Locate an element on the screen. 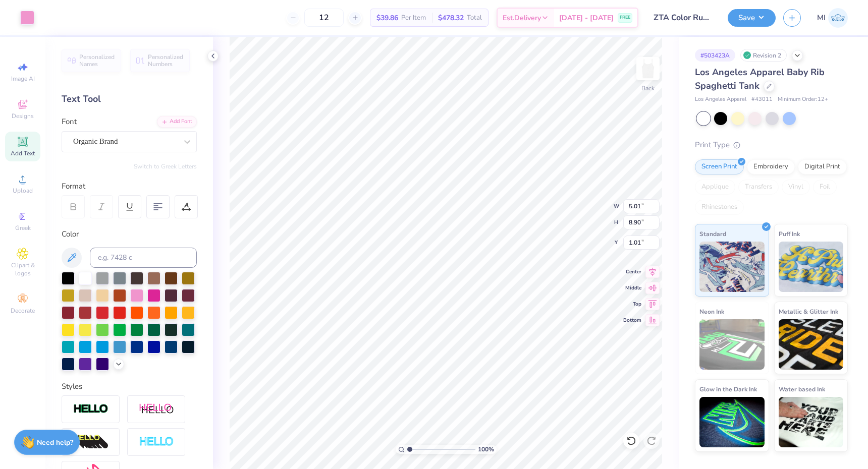 The width and height of the screenshot is (868, 469). span: Personalized Numbers is located at coordinates (165, 60).